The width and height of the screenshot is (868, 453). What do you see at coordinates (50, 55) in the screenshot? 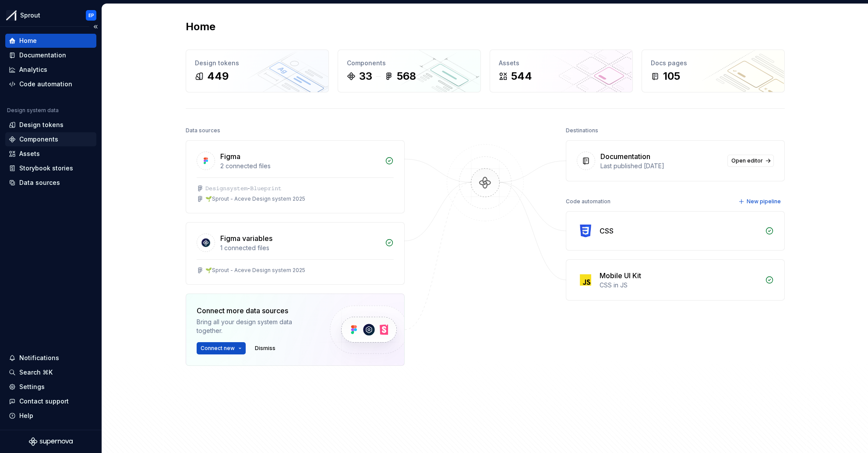
I see `a: Documentation` at bounding box center [50, 55].